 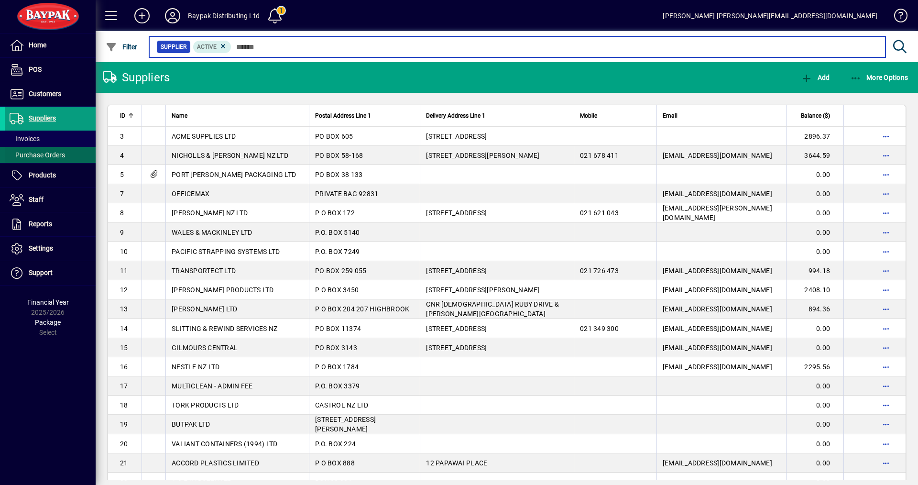 What do you see at coordinates (136, 77) in the screenshot?
I see `div: Suppliers` at bounding box center [136, 77].